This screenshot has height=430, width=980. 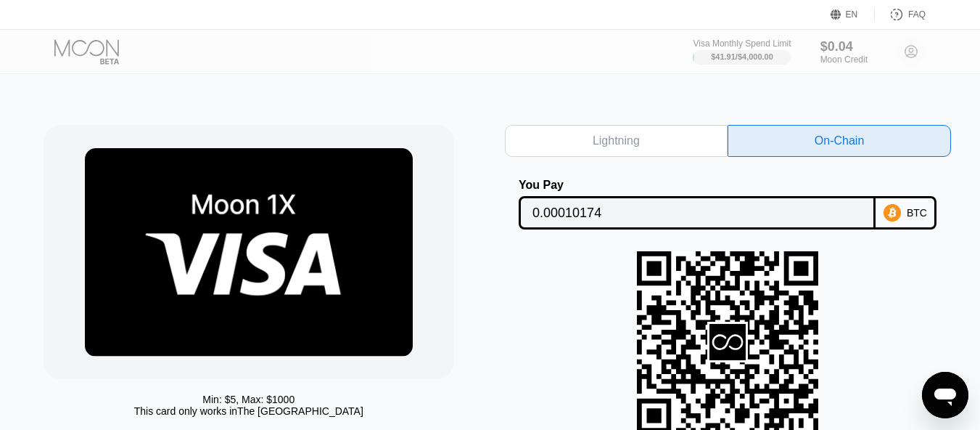 I want to click on div: Visa Monthly Spend Limit, so click(x=741, y=43).